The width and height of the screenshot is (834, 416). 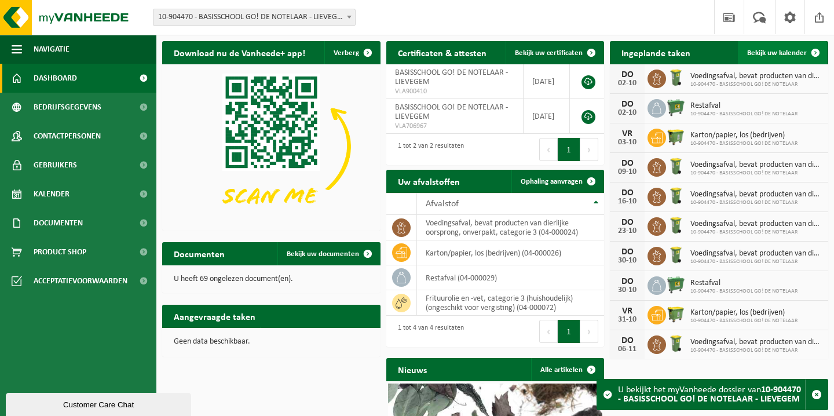 I want to click on span: Bedrijfsgegevens, so click(x=67, y=107).